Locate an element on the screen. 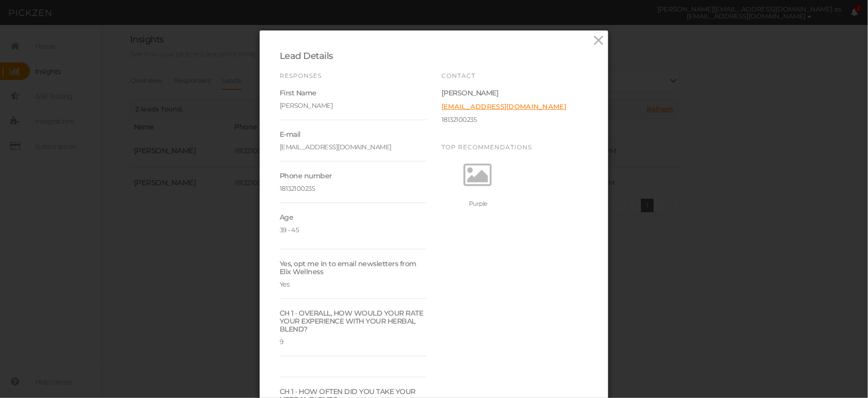  div: First Name is located at coordinates (353, 93).